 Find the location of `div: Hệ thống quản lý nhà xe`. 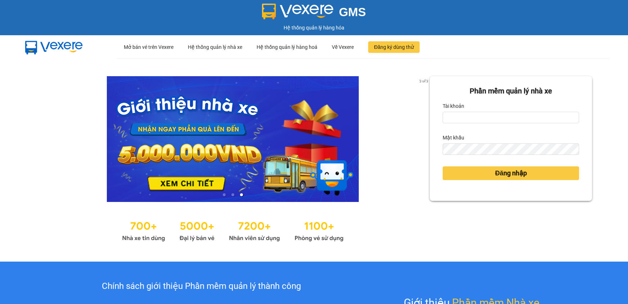

div: Hệ thống quản lý nhà xe is located at coordinates (215, 47).